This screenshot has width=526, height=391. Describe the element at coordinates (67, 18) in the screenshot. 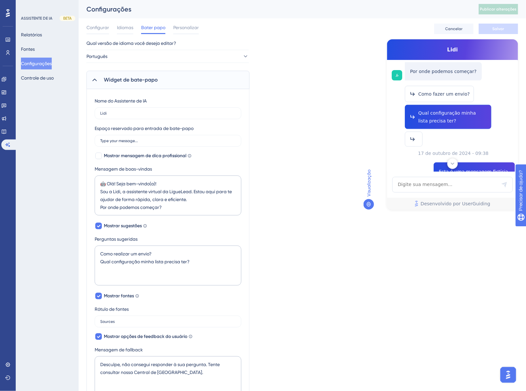

I see `font: BETA` at that location.